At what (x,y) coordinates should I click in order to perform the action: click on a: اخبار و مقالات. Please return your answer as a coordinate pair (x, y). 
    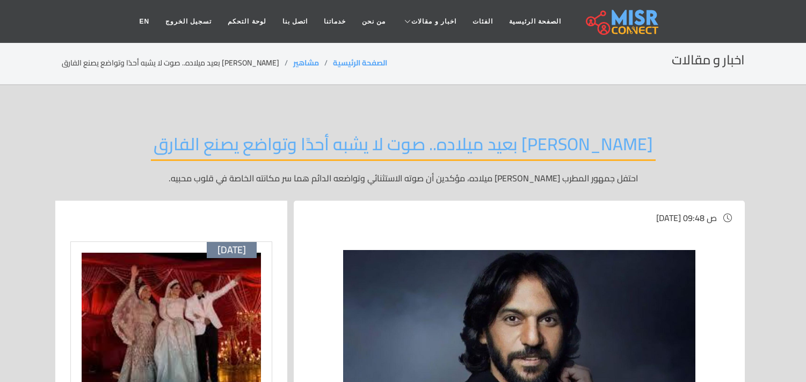
    Looking at the image, I should click on (429, 21).